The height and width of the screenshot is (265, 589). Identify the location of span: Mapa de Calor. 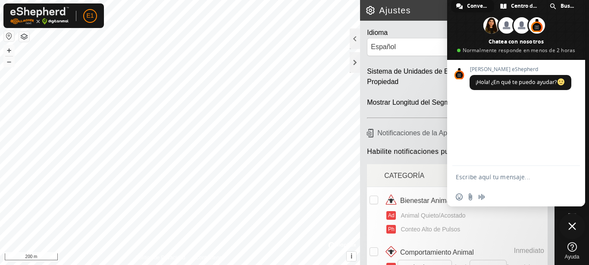
(572, 229).